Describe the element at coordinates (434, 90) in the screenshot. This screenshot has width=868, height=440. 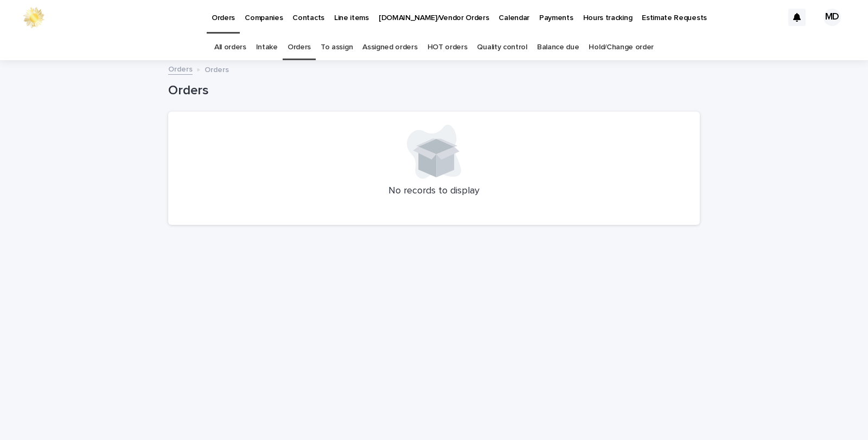
I see `h1: Orders` at that location.